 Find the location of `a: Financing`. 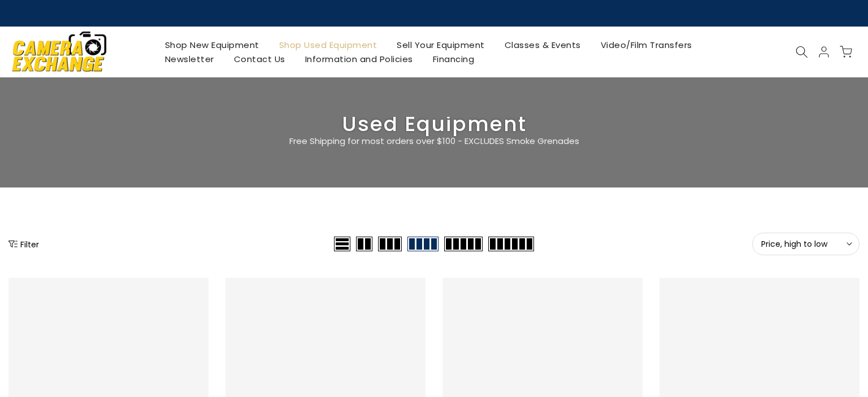

a: Financing is located at coordinates (453, 59).